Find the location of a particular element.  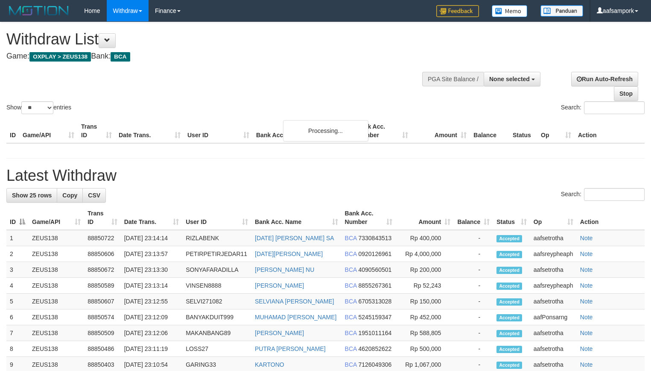

th: Amount: activate to sort column ascending is located at coordinates (425, 217).